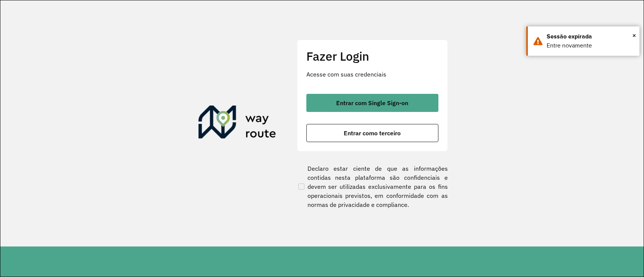 The height and width of the screenshot is (277, 644). Describe the element at coordinates (590, 37) in the screenshot. I see `div: Sessão expirada` at that location.